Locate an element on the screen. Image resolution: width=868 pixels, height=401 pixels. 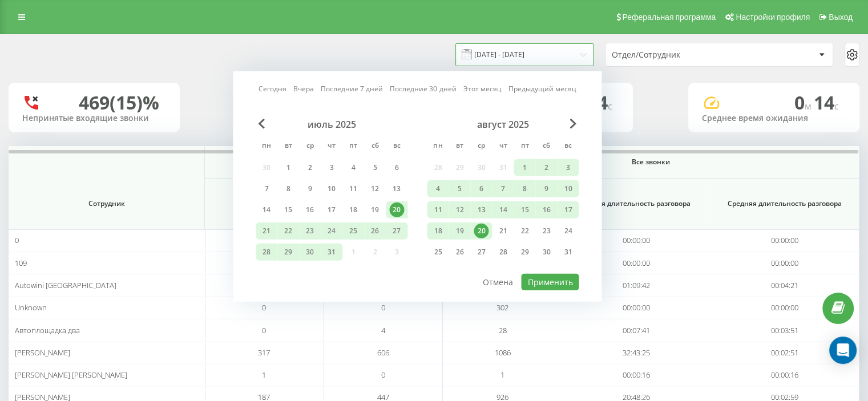
div: сб 9 авг. 2025 г. is located at coordinates (547, 189).